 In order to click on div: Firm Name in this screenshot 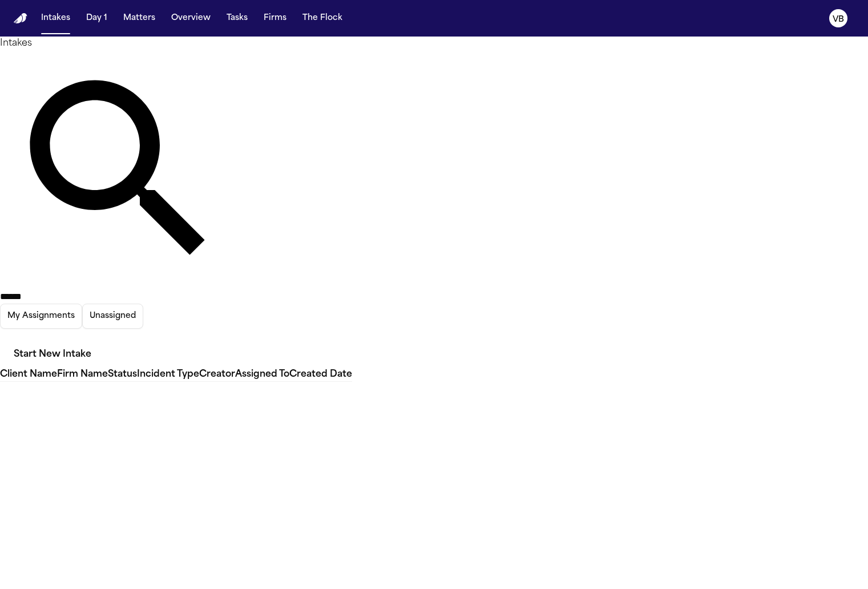, I will do `click(82, 374)`.